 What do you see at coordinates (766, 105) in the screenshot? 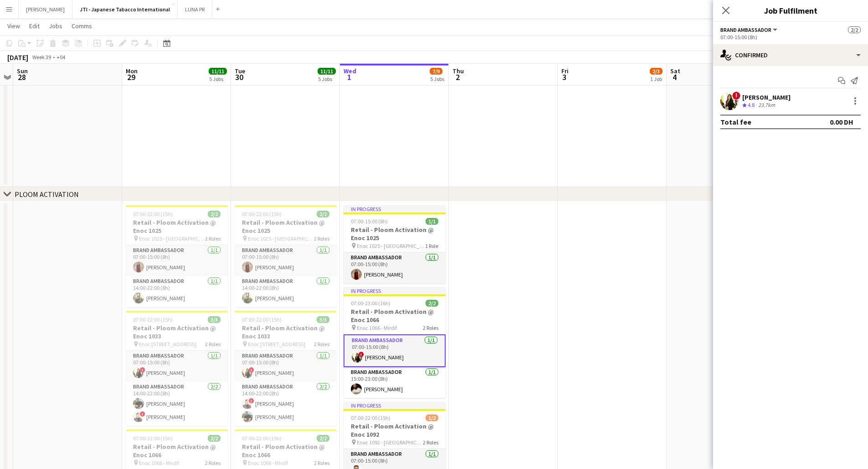
I see `div: 23.7km` at bounding box center [766, 105].